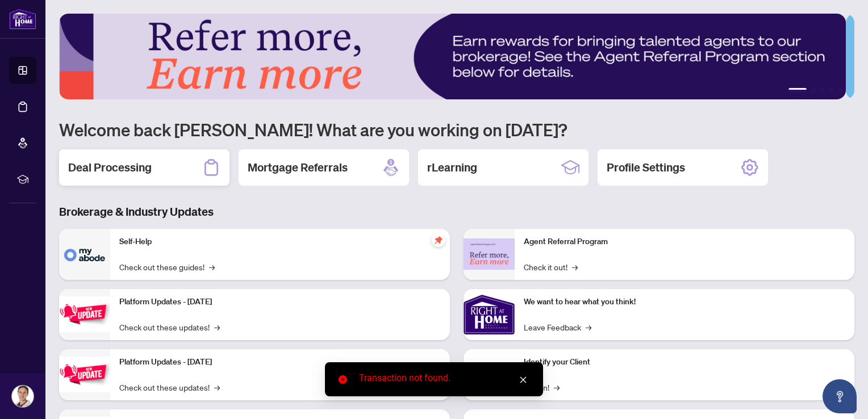 Image resolution: width=868 pixels, height=419 pixels. Describe the element at coordinates (343, 379) in the screenshot. I see `span: close-circle` at that location.